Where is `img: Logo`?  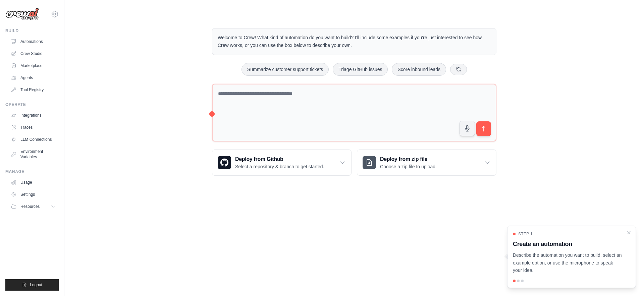 img: Logo is located at coordinates (22, 14).